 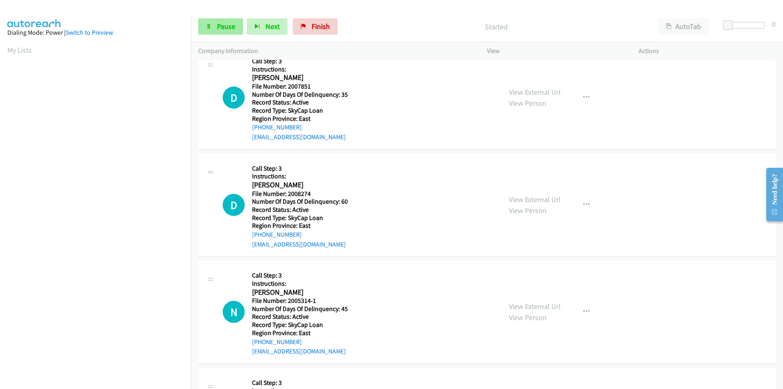 What do you see at coordinates (89, 32) in the screenshot?
I see `a: Switch to Preview` at bounding box center [89, 32].